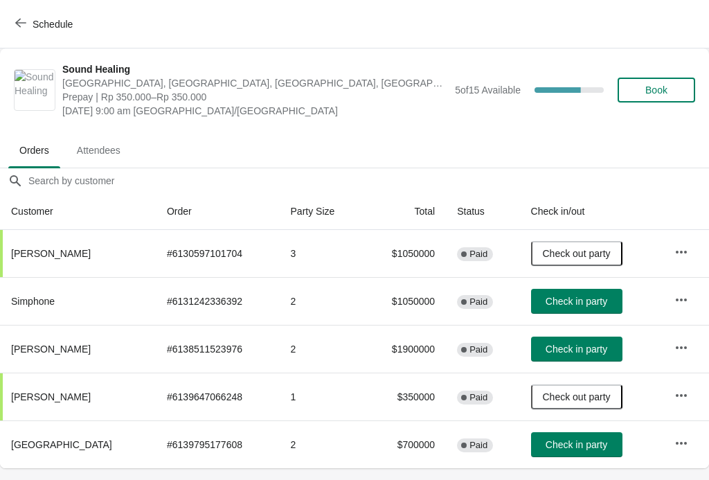 This screenshot has height=480, width=709. I want to click on td: $700000, so click(404, 444).